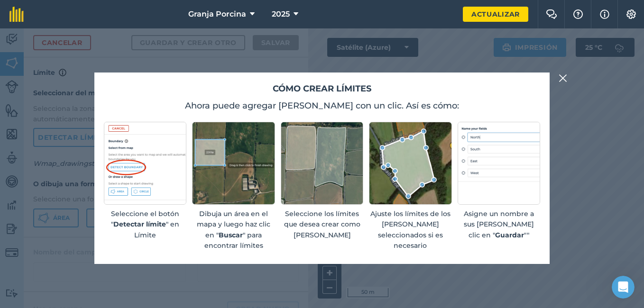 The image size is (644, 308). I want to click on img: marcador, so click(499, 163).